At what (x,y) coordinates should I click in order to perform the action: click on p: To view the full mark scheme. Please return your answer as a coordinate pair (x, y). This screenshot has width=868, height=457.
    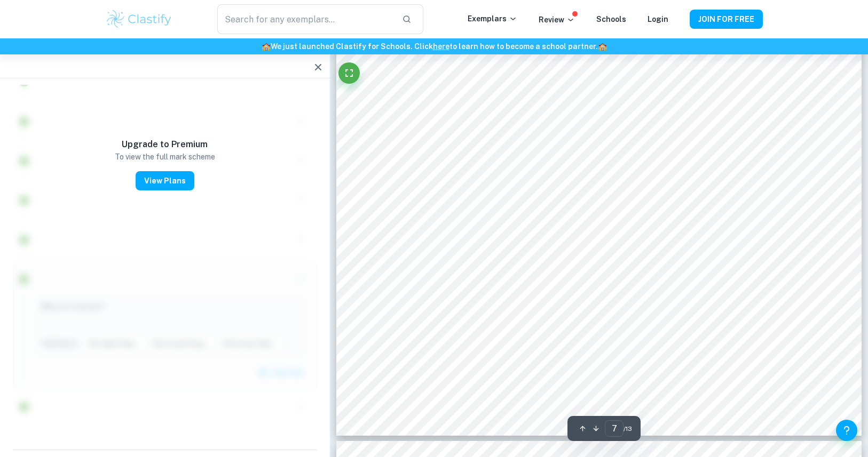
    Looking at the image, I should click on (165, 156).